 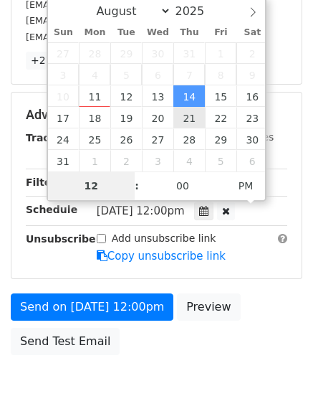 I want to click on span: August 31, 2025, so click(x=64, y=161).